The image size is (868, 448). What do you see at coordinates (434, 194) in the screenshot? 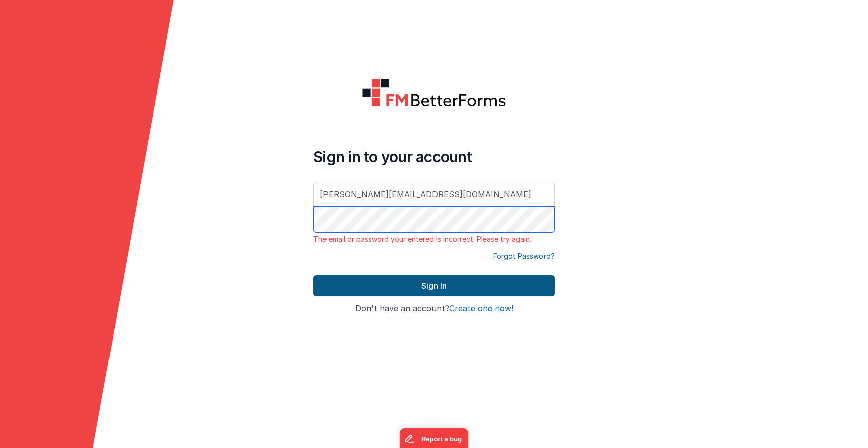
I see `input: Email Address` at bounding box center [434, 194].